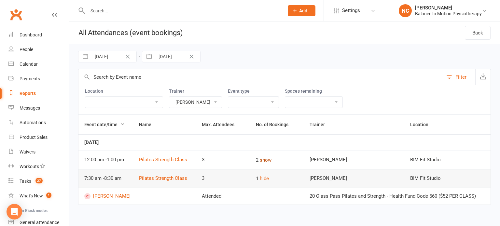 Image resolution: width=500 pixels, height=226 pixels. Describe the element at coordinates (38, 137) in the screenshot. I see `a: Product Sales` at that location.